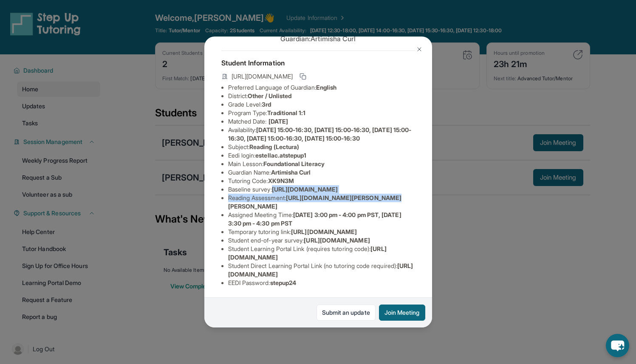 Image resolution: width=636 pixels, height=364 pixels. What do you see at coordinates (322, 105) in the screenshot?
I see `li: Grade Level:` at bounding box center [322, 105].